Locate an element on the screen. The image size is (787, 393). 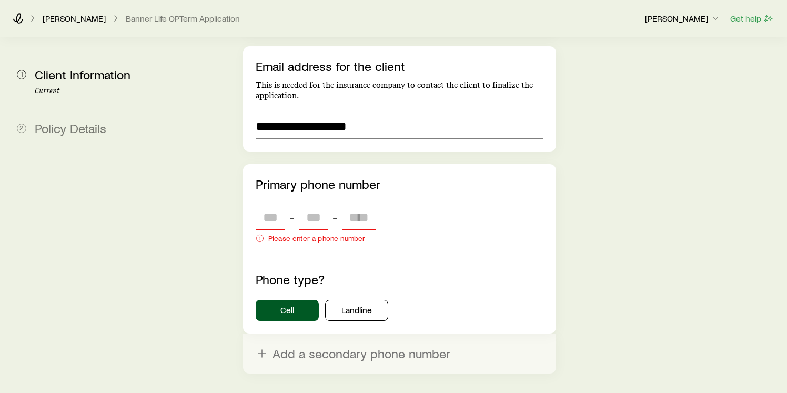
button: Banner Life OPTerm Application is located at coordinates (182, 18).